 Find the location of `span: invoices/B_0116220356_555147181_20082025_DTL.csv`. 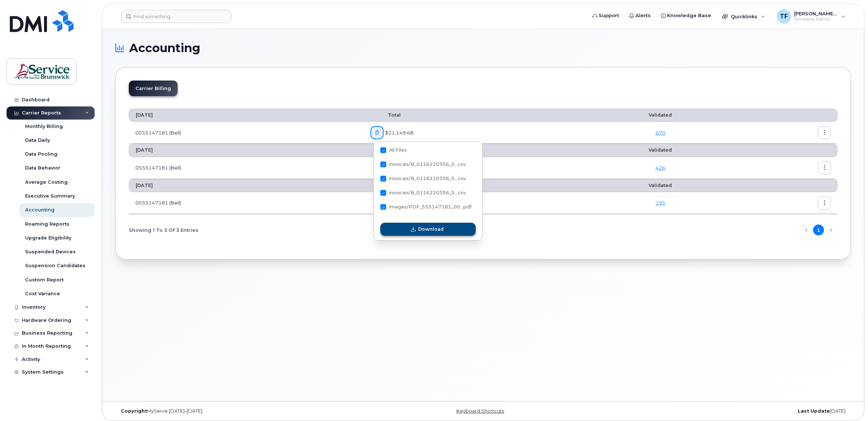

span: invoices/B_0116220356_555147181_20082025_DTL.csv is located at coordinates (423, 194).